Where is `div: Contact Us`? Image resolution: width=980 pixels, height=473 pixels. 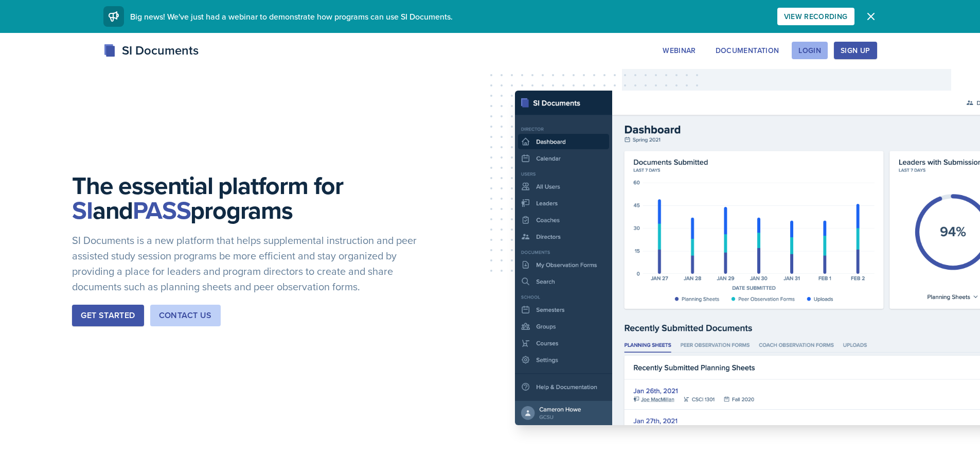
div: Contact Us is located at coordinates (185, 316).